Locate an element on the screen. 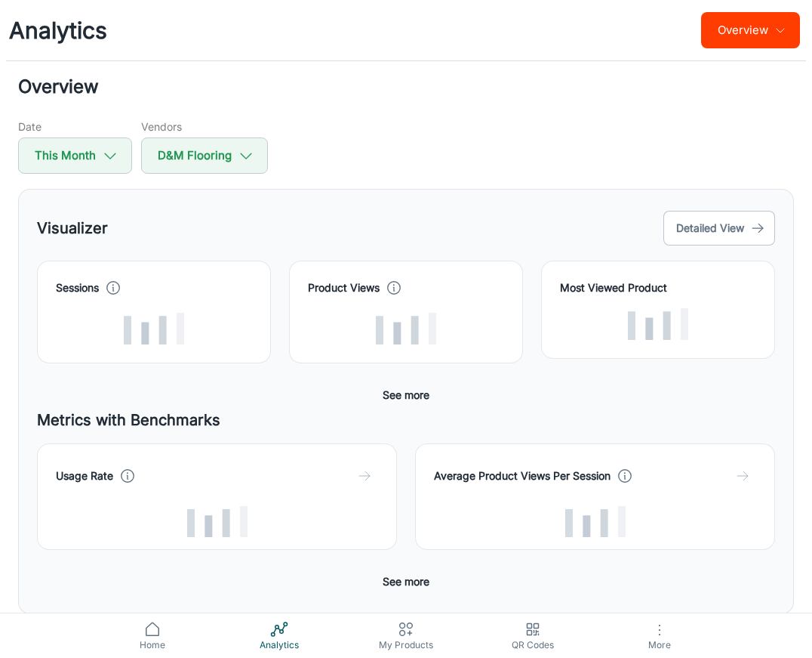  span: Analytics is located at coordinates (279, 645).